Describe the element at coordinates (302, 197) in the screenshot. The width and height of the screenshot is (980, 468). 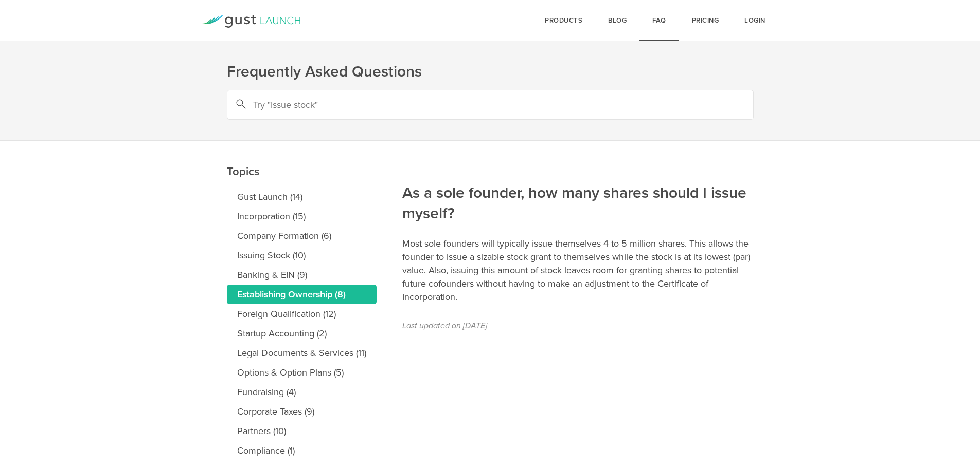
I see `a: Gust Launch (14)` at that location.